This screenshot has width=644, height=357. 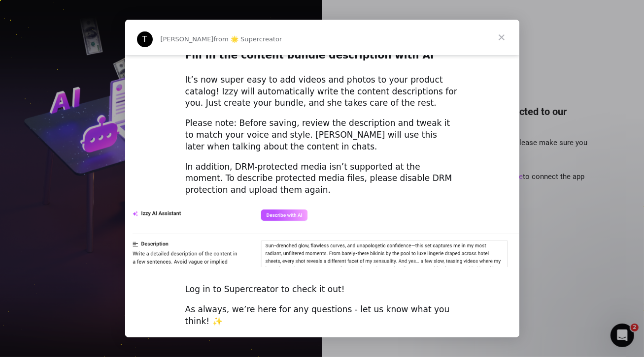 What do you see at coordinates (322, 91) in the screenshot?
I see `div: It’s now super easy to add videos and photos to your product catalog! Izzy will automatically wri...` at bounding box center [322, 91].